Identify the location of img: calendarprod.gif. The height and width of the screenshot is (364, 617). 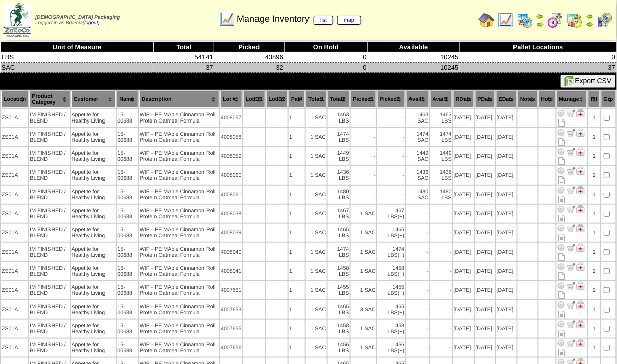
(525, 21).